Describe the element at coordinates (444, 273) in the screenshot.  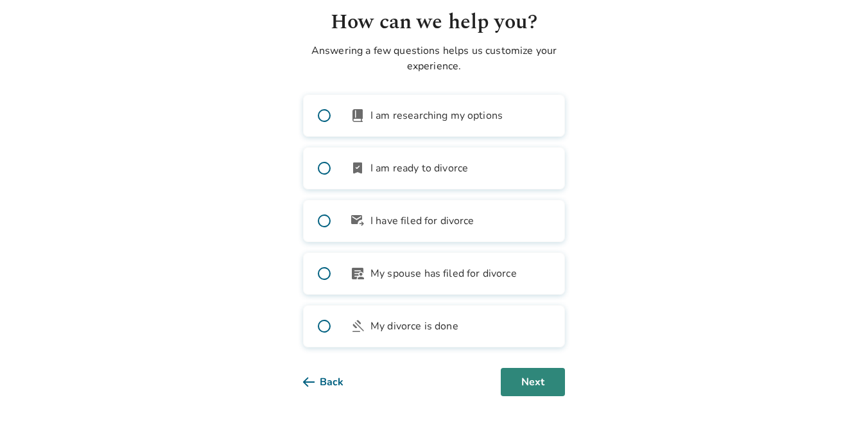
I see `span: My spouse has filed for divorce` at that location.